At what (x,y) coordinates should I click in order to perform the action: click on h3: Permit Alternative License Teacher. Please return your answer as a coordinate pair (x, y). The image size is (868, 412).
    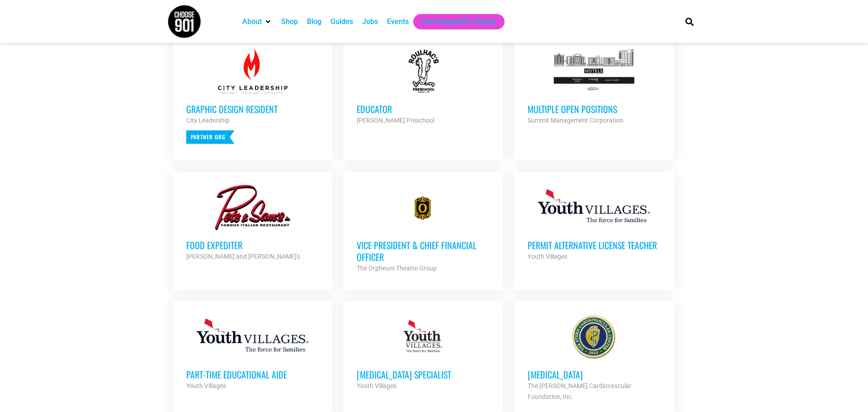
    Looking at the image, I should click on (594, 245).